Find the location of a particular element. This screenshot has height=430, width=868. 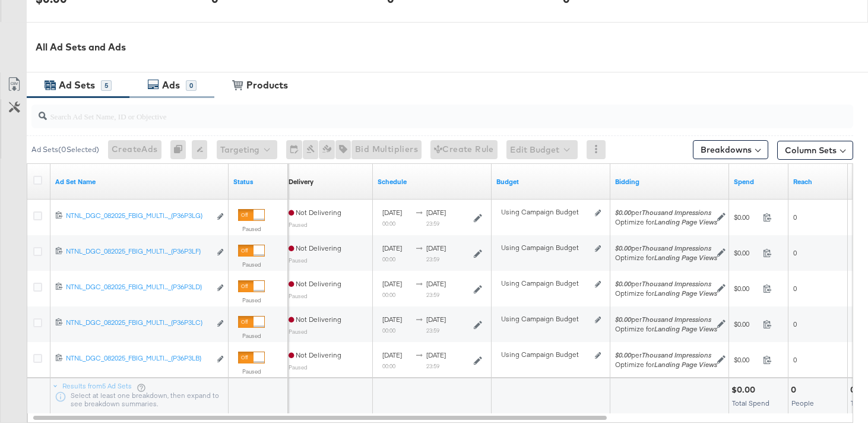

a: Shows your bid and optimisation settings for this Ad Set. is located at coordinates (669, 182).